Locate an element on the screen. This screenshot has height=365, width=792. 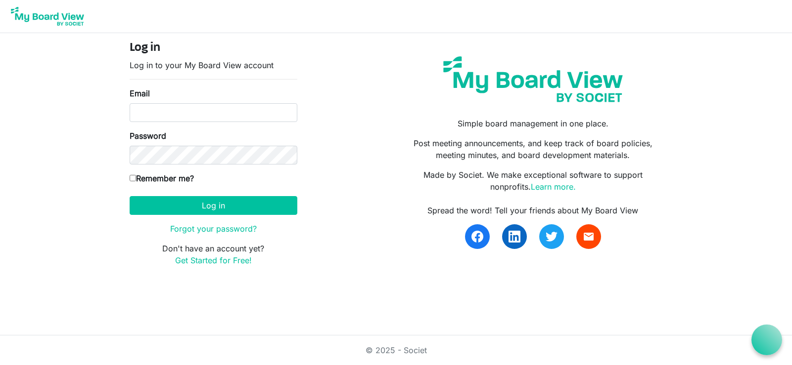
img: My Board View Logo is located at coordinates (47, 16).